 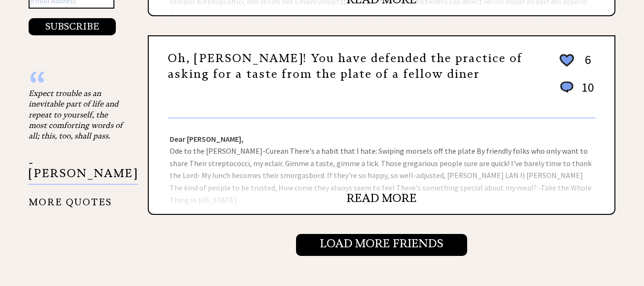 I want to click on button: SUBSCRIBE, so click(x=72, y=27).